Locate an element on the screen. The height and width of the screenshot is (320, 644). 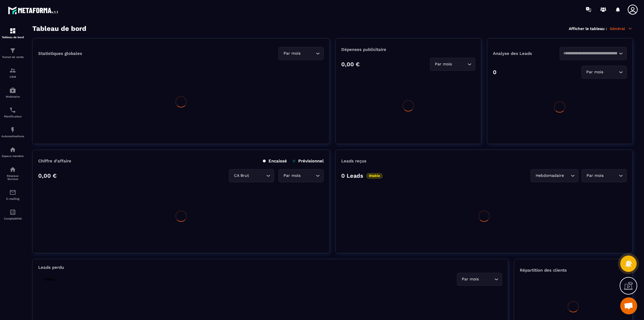
p: Planificateur is located at coordinates (12, 116).